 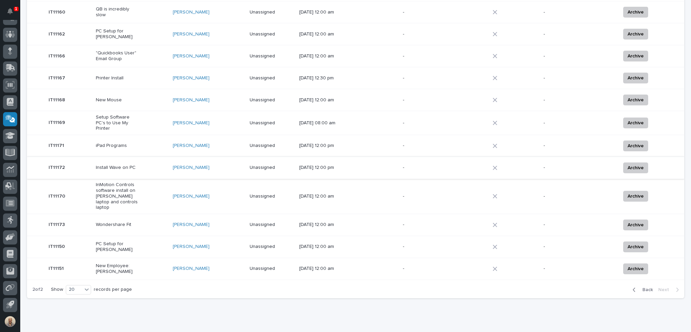 What do you see at coordinates (10, 11) in the screenshot?
I see `button: Notifications` at bounding box center [10, 11].